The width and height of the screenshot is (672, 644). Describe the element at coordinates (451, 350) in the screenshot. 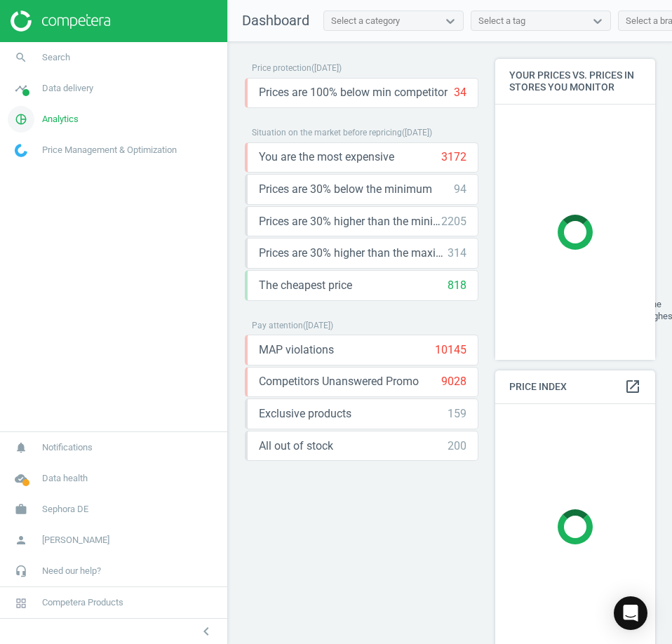

I see `div: 10145` at that location.